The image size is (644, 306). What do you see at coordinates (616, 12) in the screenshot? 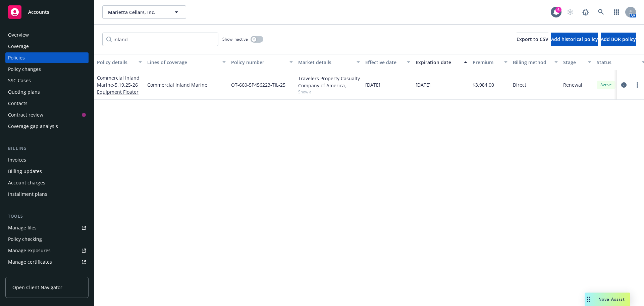
I see `a: Switch app` at bounding box center [616, 12].